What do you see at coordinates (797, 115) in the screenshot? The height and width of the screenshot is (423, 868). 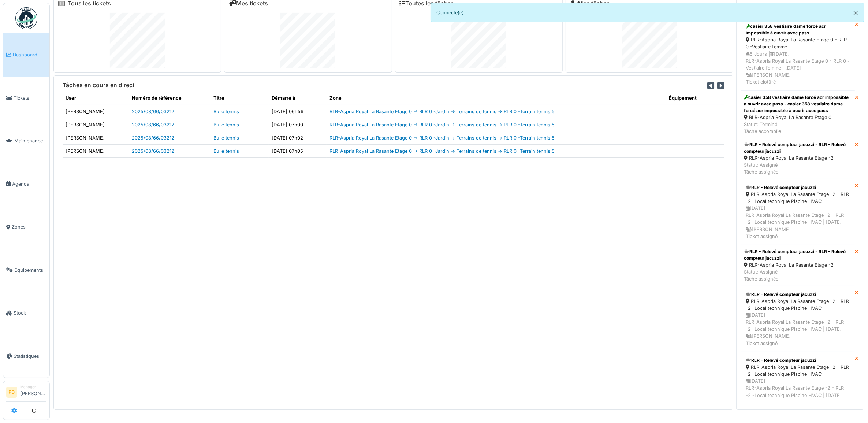 I see `a: casier 358 vestiaire dame forcé acr impossible à ouvrir avec pass - casier 358 vestiaire dame for...` at bounding box center [797, 115].